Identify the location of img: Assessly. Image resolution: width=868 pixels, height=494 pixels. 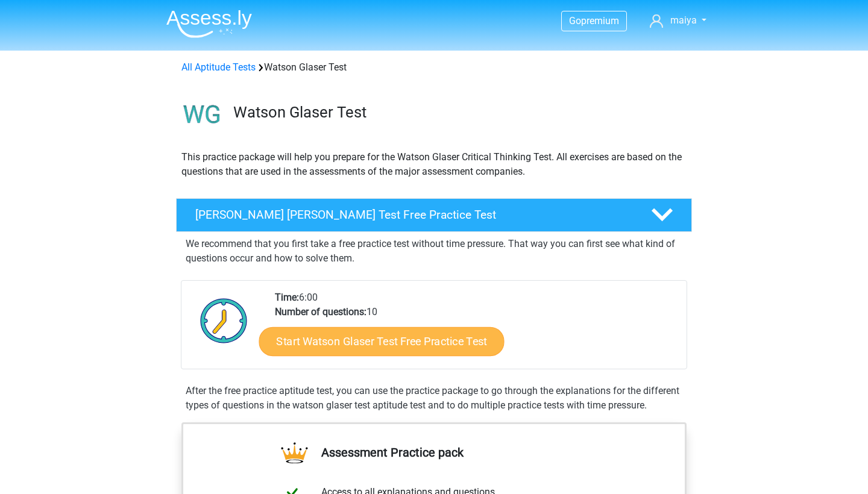
(209, 24).